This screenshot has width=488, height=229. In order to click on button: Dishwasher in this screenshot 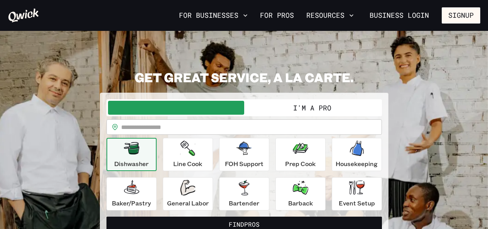, I will do `click(132, 154)`.